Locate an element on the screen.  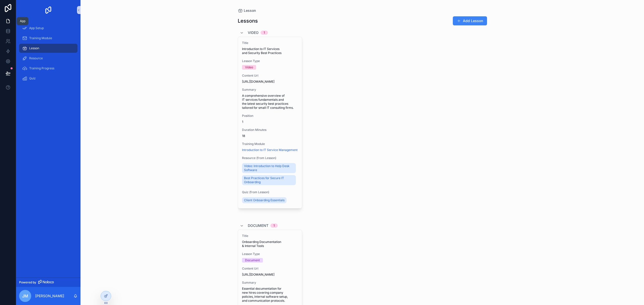
div: scrollable content is located at coordinates (48, 55).